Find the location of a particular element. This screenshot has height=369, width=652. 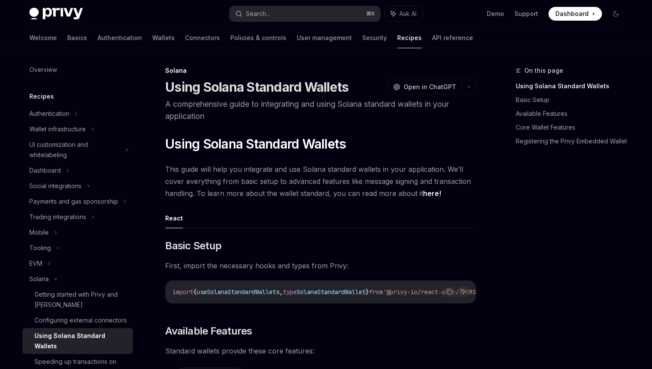

a: API reference is located at coordinates (452, 38).